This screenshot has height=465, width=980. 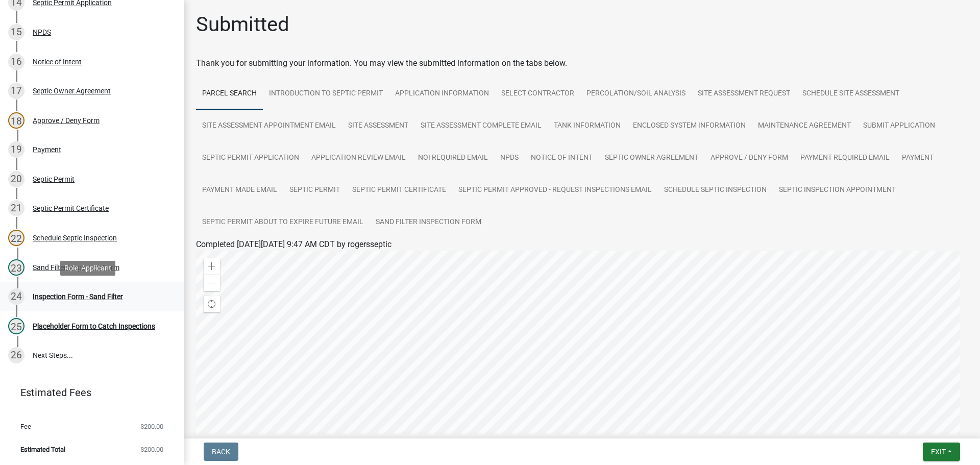 What do you see at coordinates (26, 426) in the screenshot?
I see `span: Fee` at bounding box center [26, 426].